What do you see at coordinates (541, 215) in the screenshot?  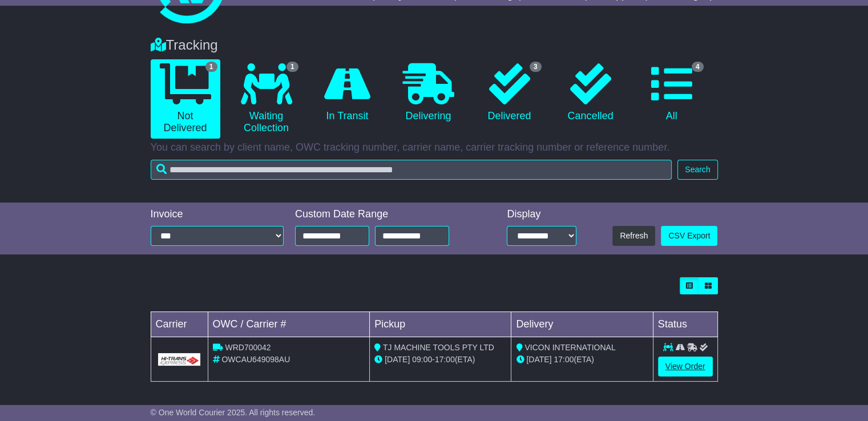 I see `div: Display` at bounding box center [541, 215].